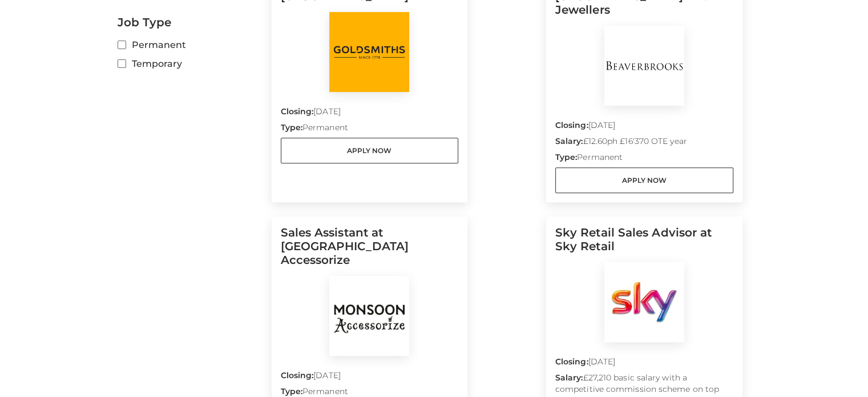 The height and width of the screenshot is (397, 868). Describe the element at coordinates (645, 302) in the screenshot. I see `img: Sky Retail` at that location.